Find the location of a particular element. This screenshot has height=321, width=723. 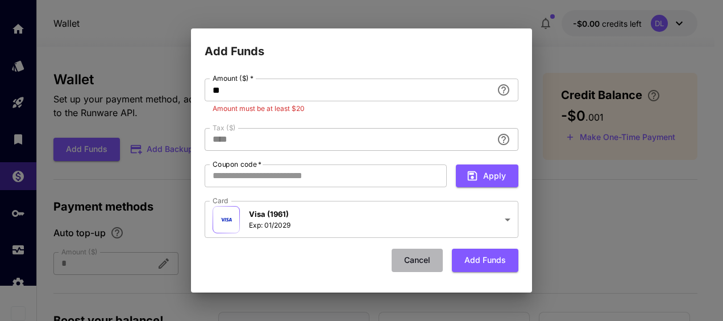

p: Visa (1961) is located at coordinates (269, 214).